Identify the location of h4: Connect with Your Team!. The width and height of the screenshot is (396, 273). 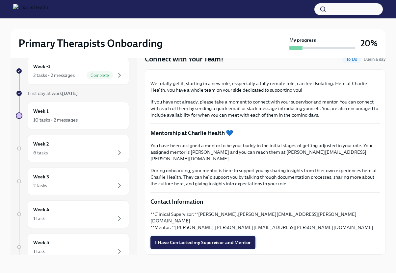
(184, 59).